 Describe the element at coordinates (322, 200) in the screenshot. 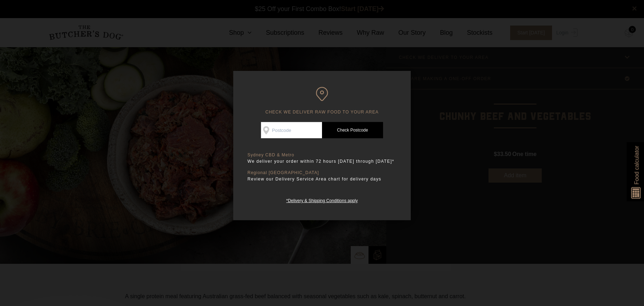

I see `a: *Delivery & Shipping Conditions apply` at that location.